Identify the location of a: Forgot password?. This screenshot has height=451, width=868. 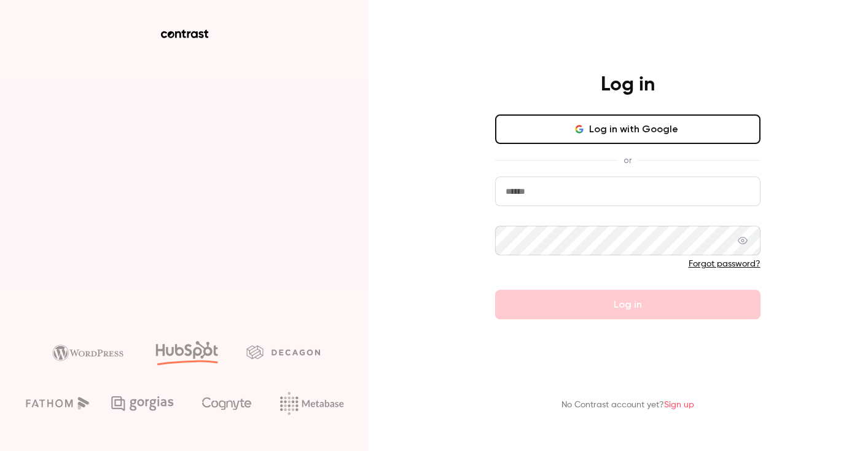
(724, 264).